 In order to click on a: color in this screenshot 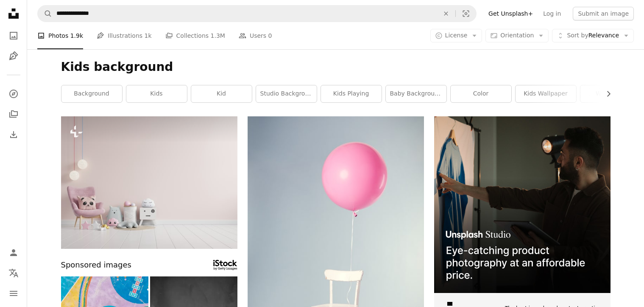, I will do `click(481, 94)`.